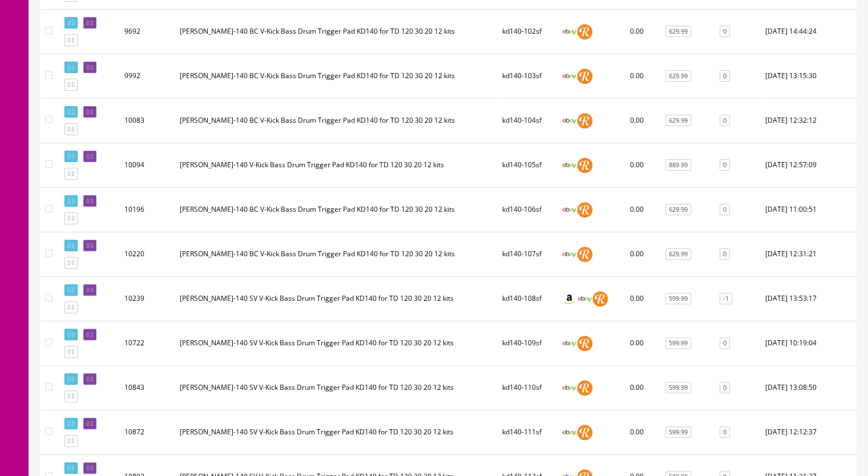  Describe the element at coordinates (147, 121) in the screenshot. I see `td: 10083` at that location.